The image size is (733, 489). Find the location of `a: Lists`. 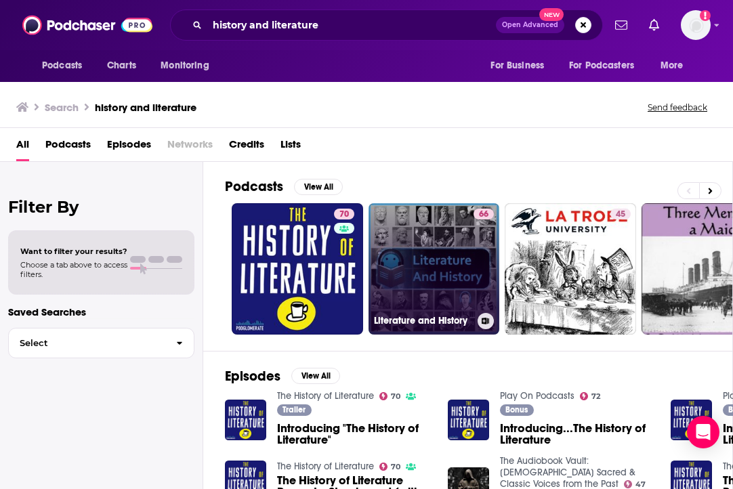

a: Lists is located at coordinates (291, 147).